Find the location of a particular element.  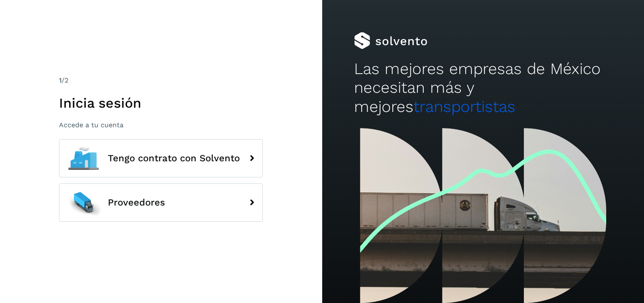

span: Tengo contrato con Solvento is located at coordinates (174, 158).